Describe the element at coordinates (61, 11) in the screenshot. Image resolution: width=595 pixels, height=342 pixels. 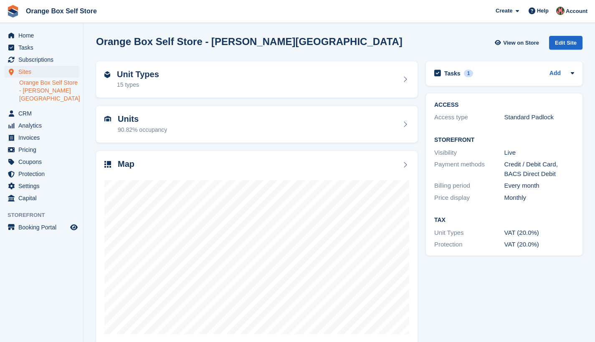
I see `a: Orange Box Self Store` at that location.